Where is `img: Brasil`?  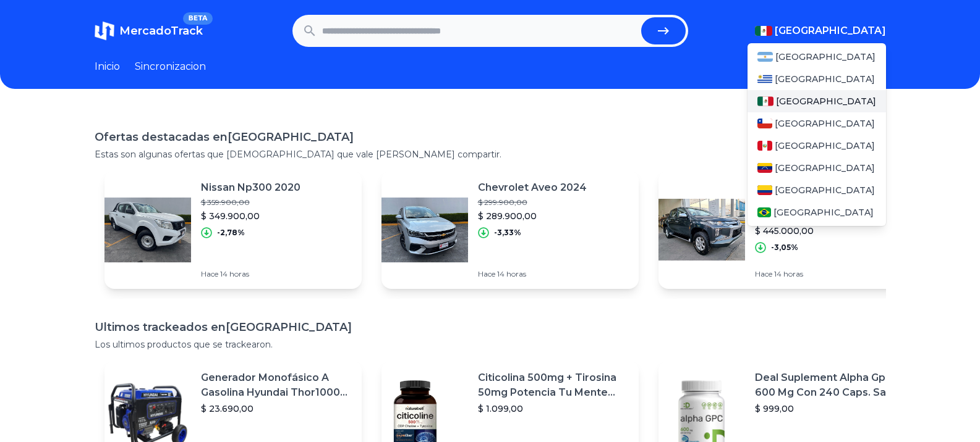 img: Brasil is located at coordinates (764, 212).